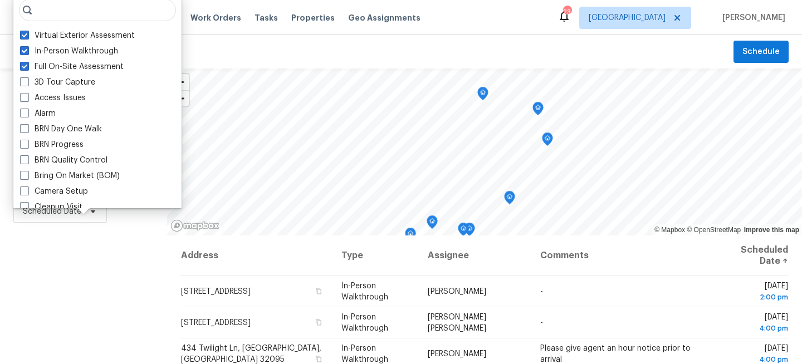 The width and height of the screenshot is (802, 364). Describe the element at coordinates (475, 256) in the screenshot. I see `th: Assignee` at that location.